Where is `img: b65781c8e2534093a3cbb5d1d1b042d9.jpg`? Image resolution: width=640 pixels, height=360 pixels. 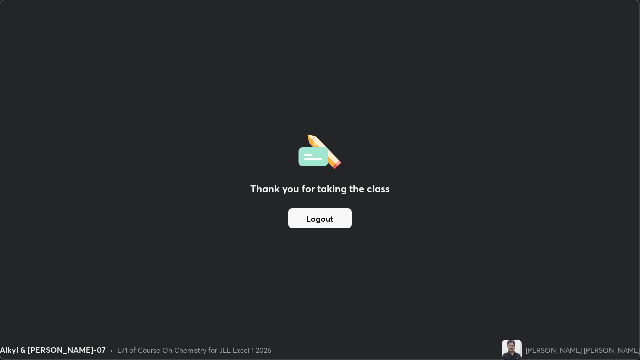
img: b65781c8e2534093a3cbb5d1d1b042d9.jpg is located at coordinates (512, 350).